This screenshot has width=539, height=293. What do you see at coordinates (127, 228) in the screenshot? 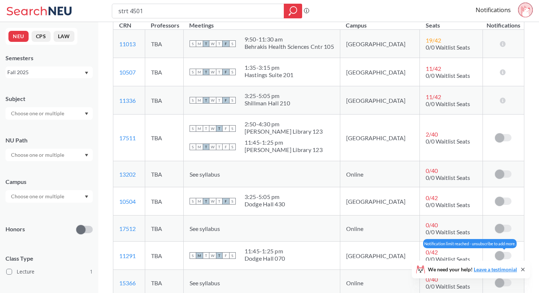
I see `a: 17512` at bounding box center [127, 228].